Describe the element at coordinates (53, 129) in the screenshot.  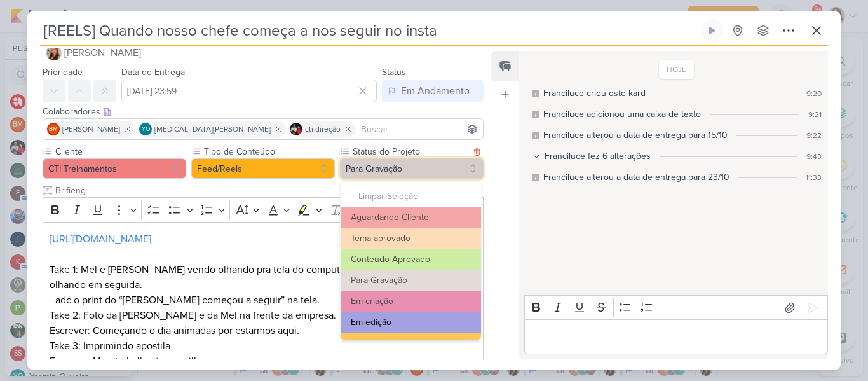
I see `div: Beth Monteiro` at that location.